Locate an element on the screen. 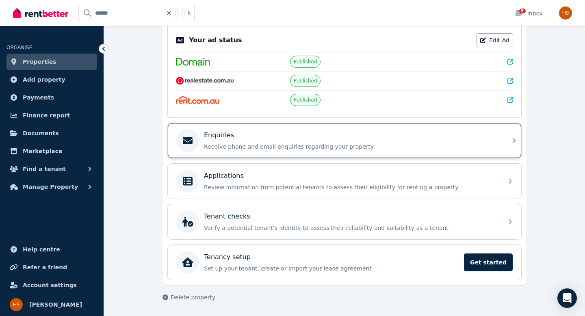 This screenshot has width=585, height=316. span: 9 is located at coordinates (523, 11).